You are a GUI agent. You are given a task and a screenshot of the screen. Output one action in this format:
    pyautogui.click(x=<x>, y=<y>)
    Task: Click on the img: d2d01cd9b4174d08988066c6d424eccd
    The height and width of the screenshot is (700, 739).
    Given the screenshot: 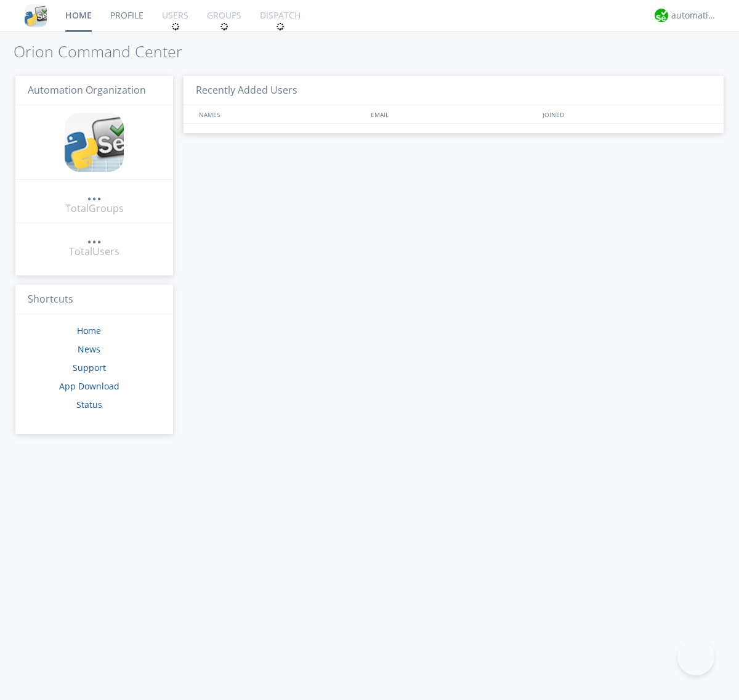 What is the action you would take?
    pyautogui.click(x=661, y=16)
    